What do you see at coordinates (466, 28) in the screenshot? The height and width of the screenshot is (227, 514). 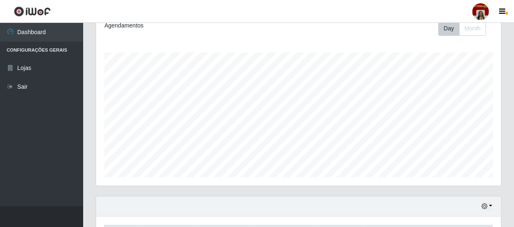 I see `div: Toolbar with button groups` at bounding box center [466, 28].